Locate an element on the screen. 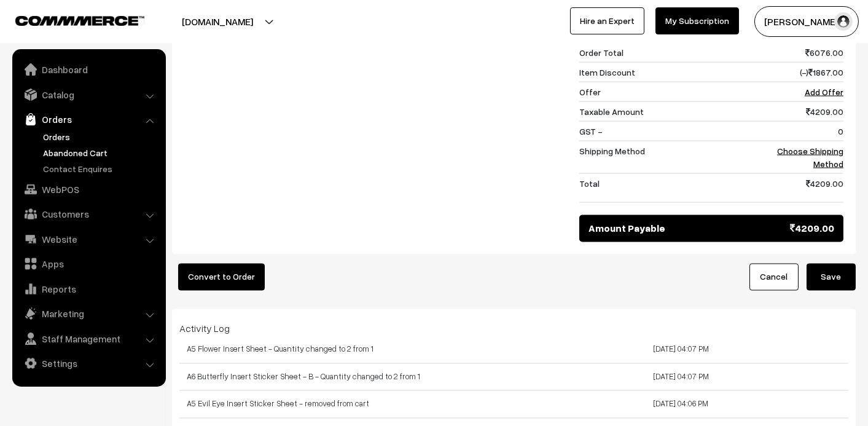 Image resolution: width=868 pixels, height=426 pixels. span: 4209.00 is located at coordinates (812, 229).